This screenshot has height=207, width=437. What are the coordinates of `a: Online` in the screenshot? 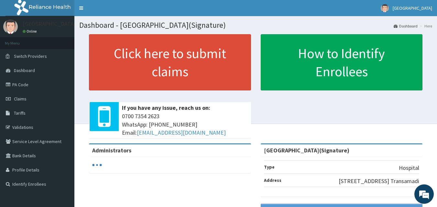 It's located at (30, 31).